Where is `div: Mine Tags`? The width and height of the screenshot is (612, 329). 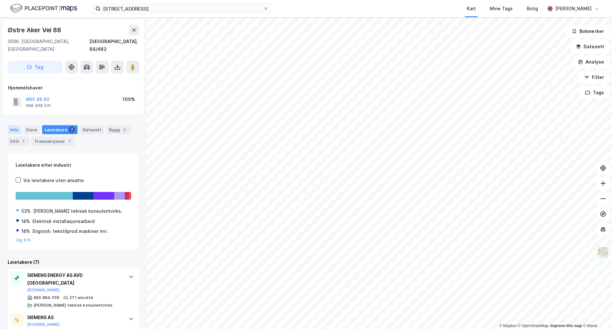
div: Mine Tags is located at coordinates (501, 9).